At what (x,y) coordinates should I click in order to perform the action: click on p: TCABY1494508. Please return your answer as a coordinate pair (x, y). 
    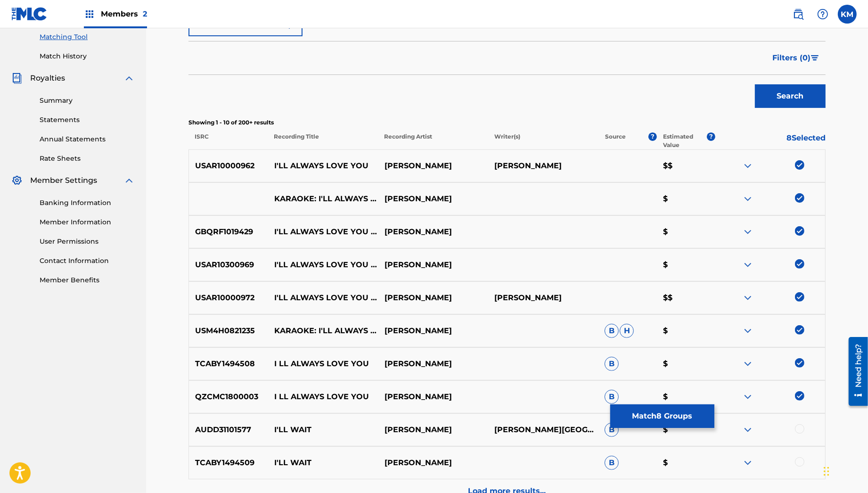
    Looking at the image, I should click on (228, 364).